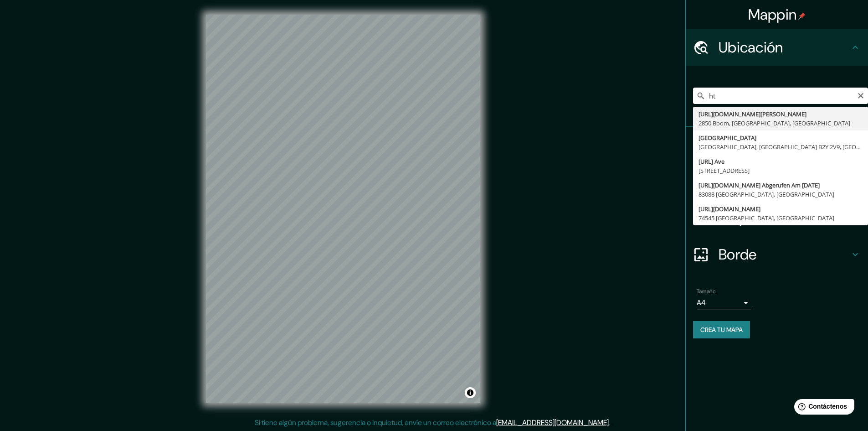 The image size is (868, 431). I want to click on font: Mappin, so click(772, 15).